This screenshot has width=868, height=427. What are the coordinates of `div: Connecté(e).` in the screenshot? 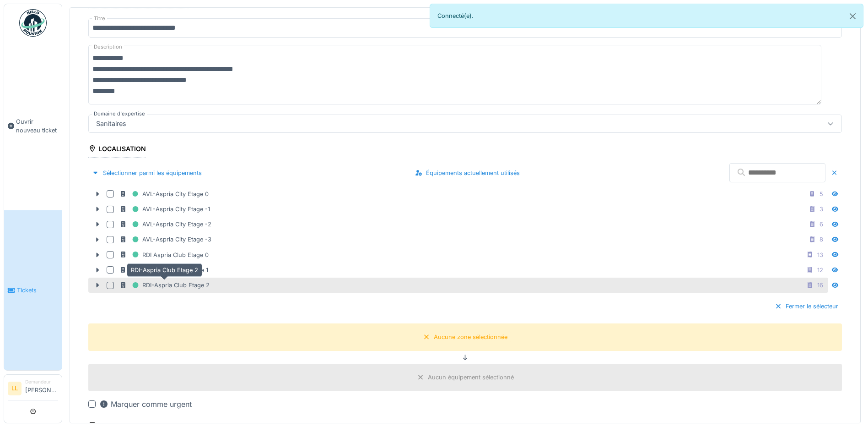 It's located at (646, 16).